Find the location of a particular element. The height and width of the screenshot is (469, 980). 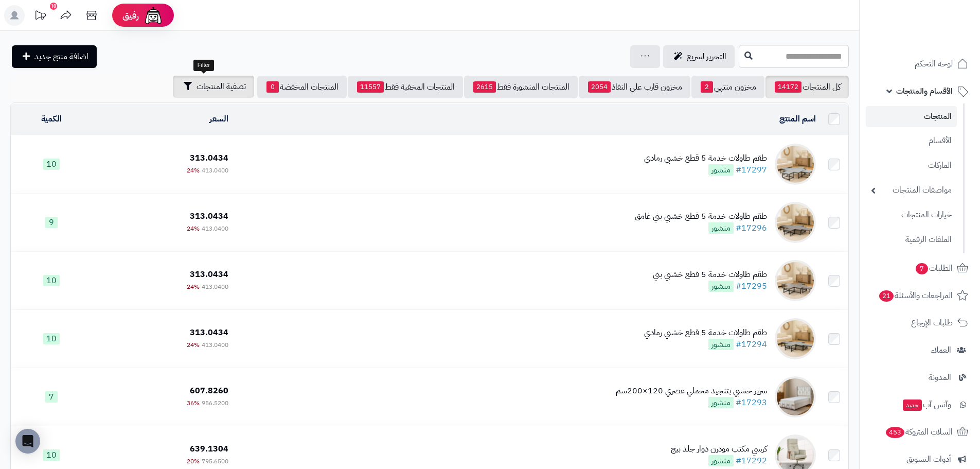

a: مخزون منتهي2 is located at coordinates (728, 87).